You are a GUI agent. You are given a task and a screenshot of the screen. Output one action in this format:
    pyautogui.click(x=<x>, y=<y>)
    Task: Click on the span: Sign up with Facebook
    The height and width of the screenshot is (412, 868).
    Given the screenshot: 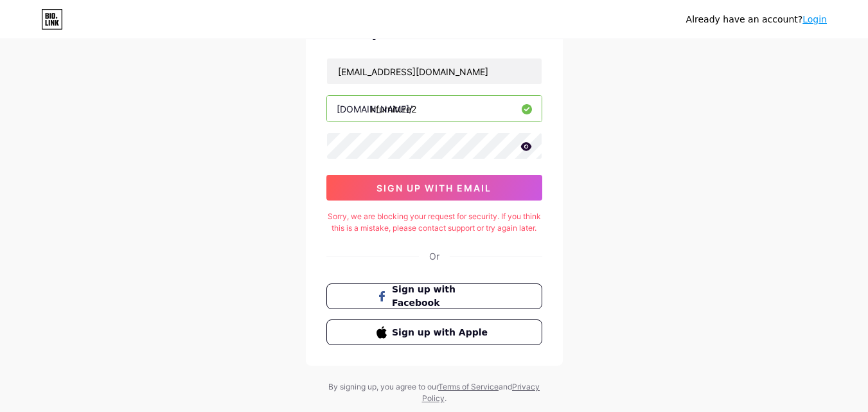 What is the action you would take?
    pyautogui.click(x=441, y=296)
    